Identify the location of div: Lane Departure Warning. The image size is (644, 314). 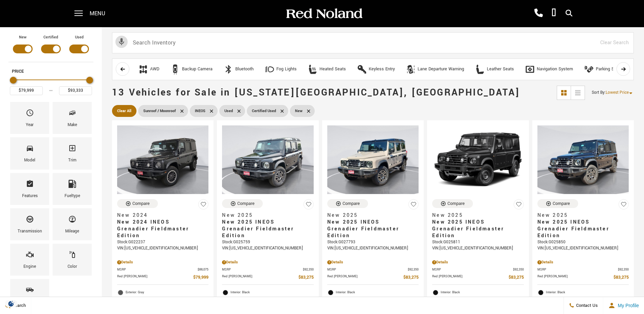
(411, 70).